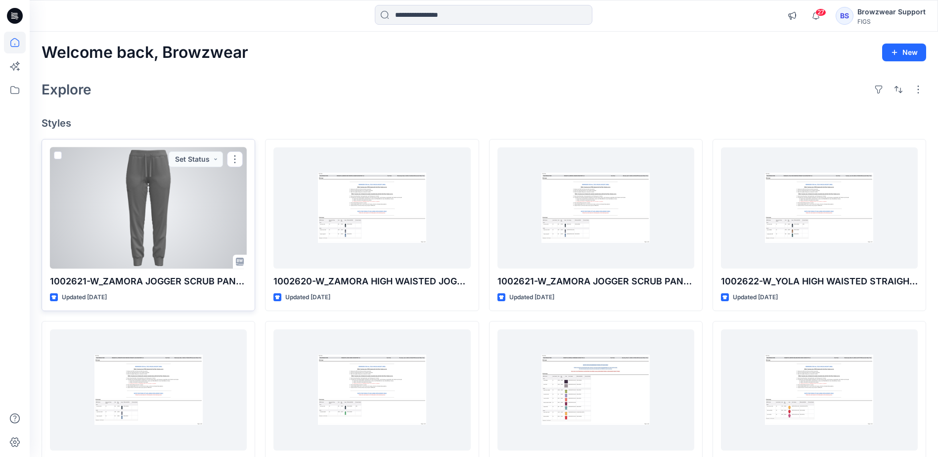  Describe the element at coordinates (904, 52) in the screenshot. I see `button: New` at that location.